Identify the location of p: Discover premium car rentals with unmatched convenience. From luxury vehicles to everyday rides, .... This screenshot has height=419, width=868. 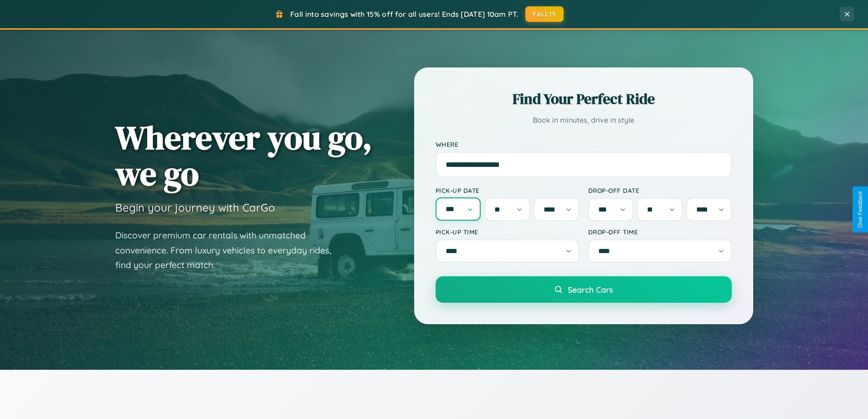
(229, 250).